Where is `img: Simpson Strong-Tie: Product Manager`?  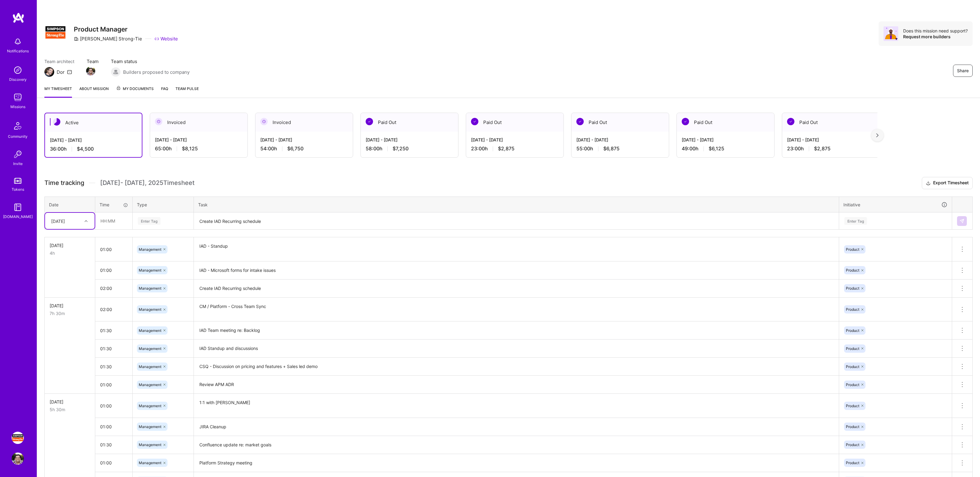
img: Simpson Strong-Tie: Product Manager is located at coordinates (18, 438).